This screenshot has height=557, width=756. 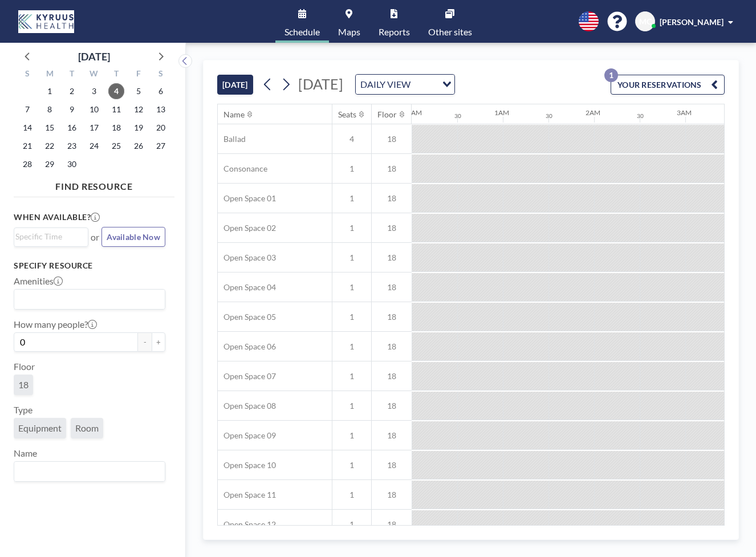 I want to click on span: Open Space 03, so click(x=247, y=258).